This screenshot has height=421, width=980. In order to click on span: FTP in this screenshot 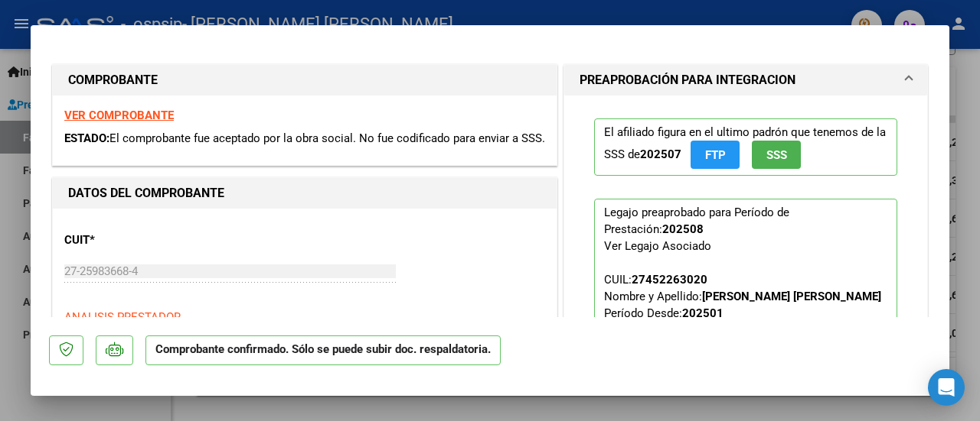, I will do `click(715, 155)`.